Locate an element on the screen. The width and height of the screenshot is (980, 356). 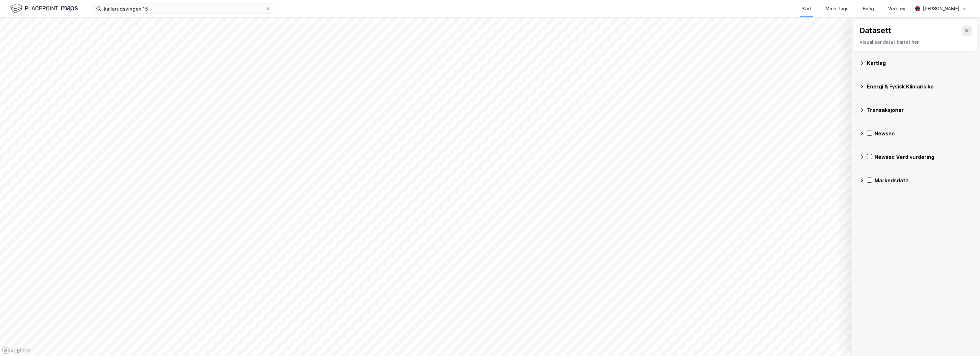
div: Verktøy is located at coordinates (897, 9).